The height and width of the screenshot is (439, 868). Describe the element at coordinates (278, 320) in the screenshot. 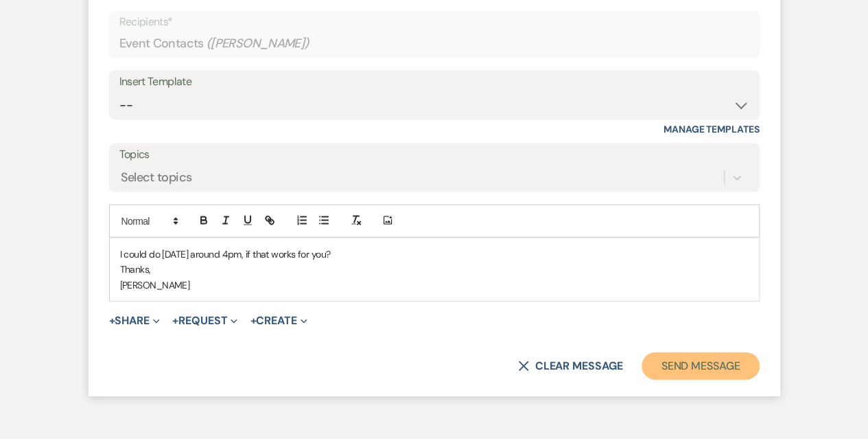

I see `button: Create` at that location.